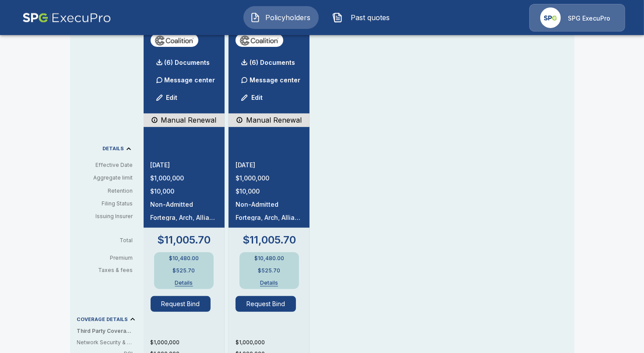 This screenshot has height=353, width=644. Describe the element at coordinates (105, 204) in the screenshot. I see `p: Filing Status` at that location.